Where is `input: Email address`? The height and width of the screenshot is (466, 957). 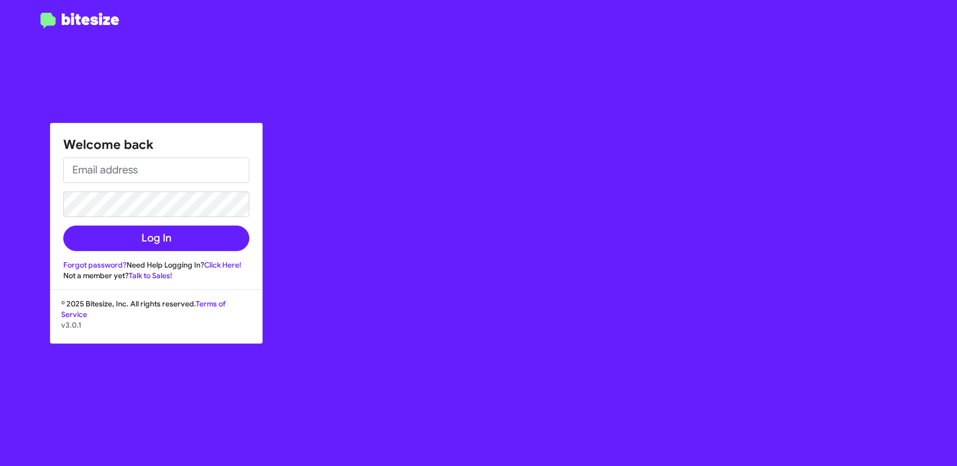
input: Email address is located at coordinates (156, 170).